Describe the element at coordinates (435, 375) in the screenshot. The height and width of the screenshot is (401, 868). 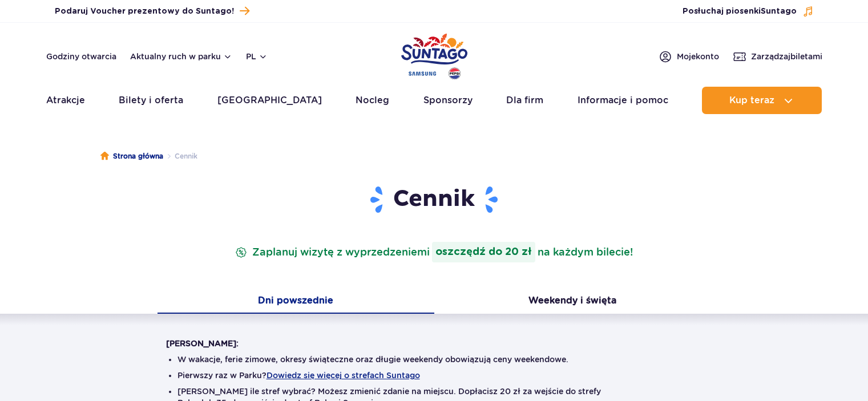
I see `li: Pierwszy raz w Parku?` at that location.